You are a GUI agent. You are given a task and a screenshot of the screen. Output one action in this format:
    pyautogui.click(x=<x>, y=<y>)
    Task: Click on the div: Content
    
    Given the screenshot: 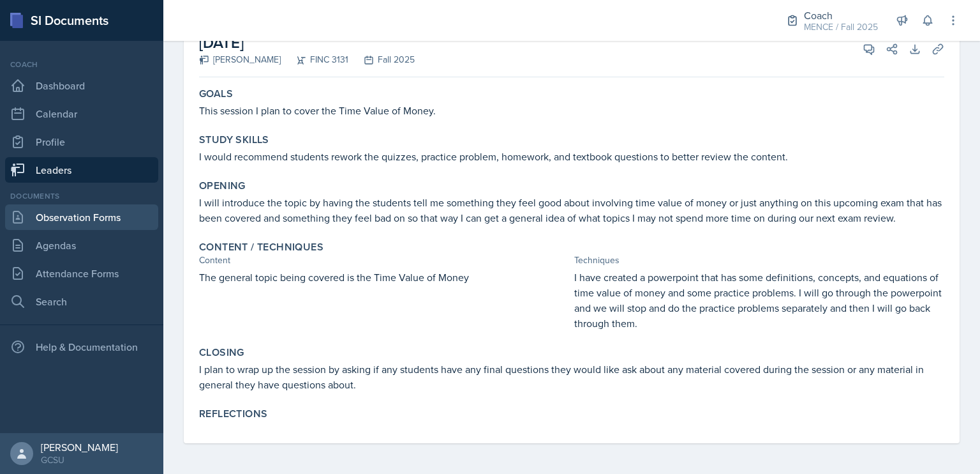 What is the action you would take?
    pyautogui.click(x=384, y=260)
    